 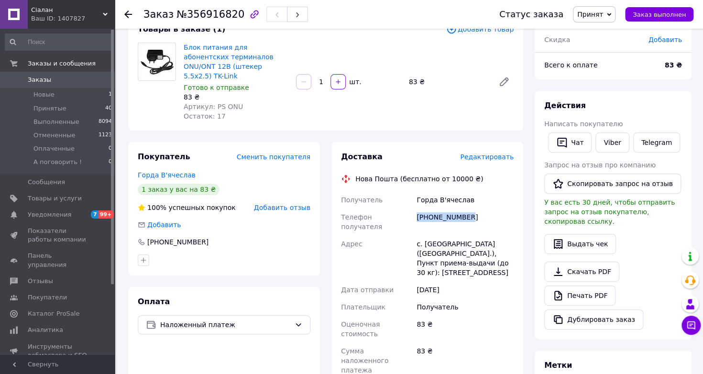 I want to click on span: Оценочная стоимость, so click(x=360, y=329).